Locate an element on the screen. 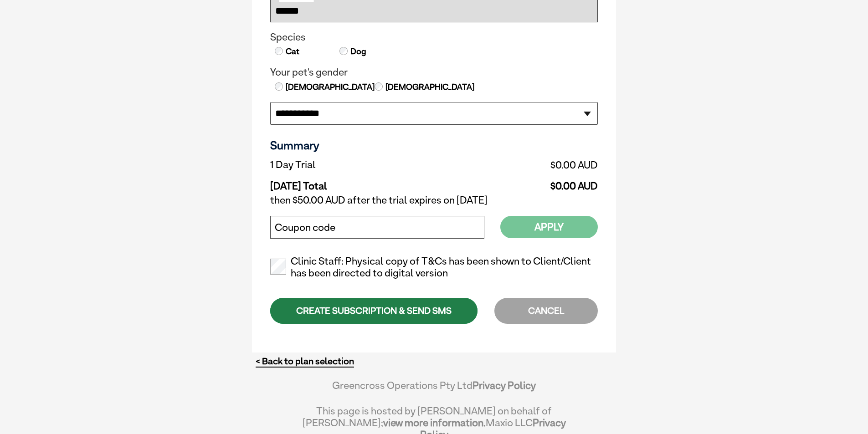 Image resolution: width=868 pixels, height=434 pixels. a: < Back to plan selection is located at coordinates (305, 361).